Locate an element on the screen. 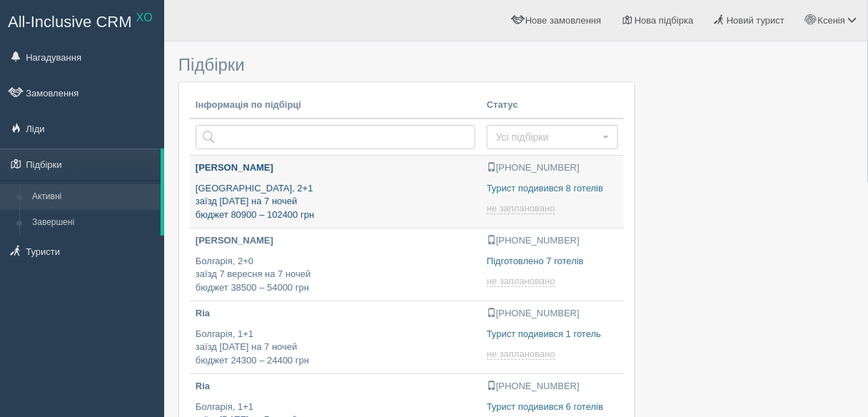 The width and height of the screenshot is (868, 417). p: Болгарія, 2+0 заїзд 7 вересня на 7 ночей бюджет 38500 – 54000 грн is located at coordinates (335, 275).